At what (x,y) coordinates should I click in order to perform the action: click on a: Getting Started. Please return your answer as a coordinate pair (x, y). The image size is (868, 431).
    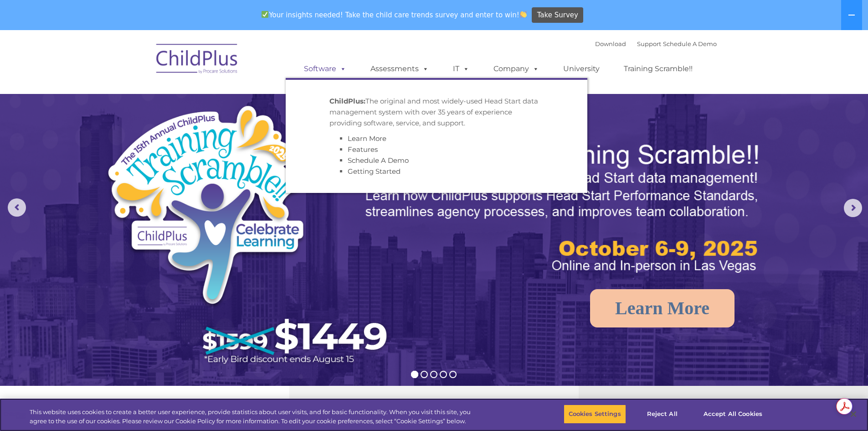
    Looking at the image, I should click on (374, 171).